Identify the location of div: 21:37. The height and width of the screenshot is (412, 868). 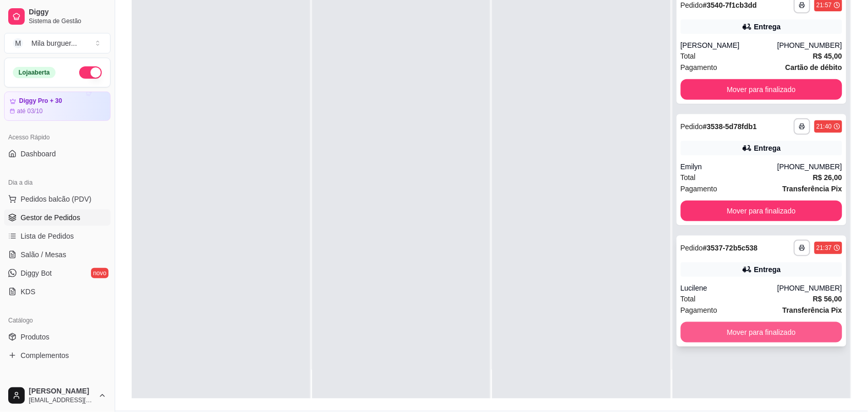
(824, 248).